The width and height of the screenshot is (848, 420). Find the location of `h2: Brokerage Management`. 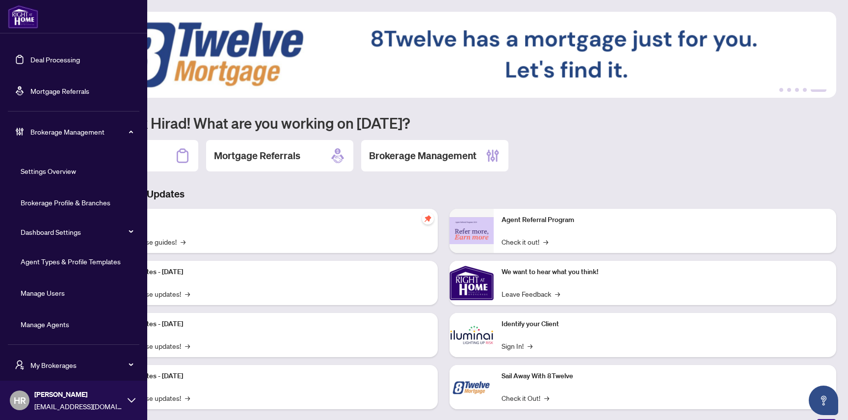

h2: Brokerage Management is located at coordinates (423, 156).